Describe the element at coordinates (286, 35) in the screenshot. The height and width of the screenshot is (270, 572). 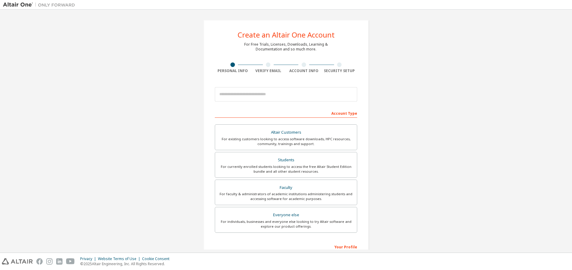
I see `div: Create an Altair One Account` at that location.